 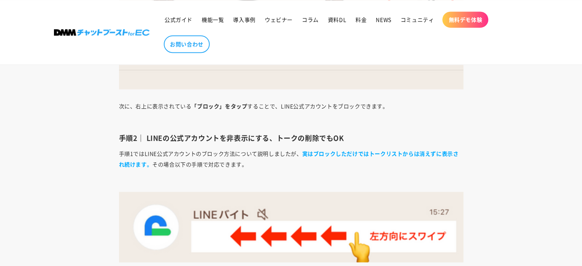 What do you see at coordinates (213, 20) in the screenshot?
I see `span: 機能一覧` at bounding box center [213, 20].